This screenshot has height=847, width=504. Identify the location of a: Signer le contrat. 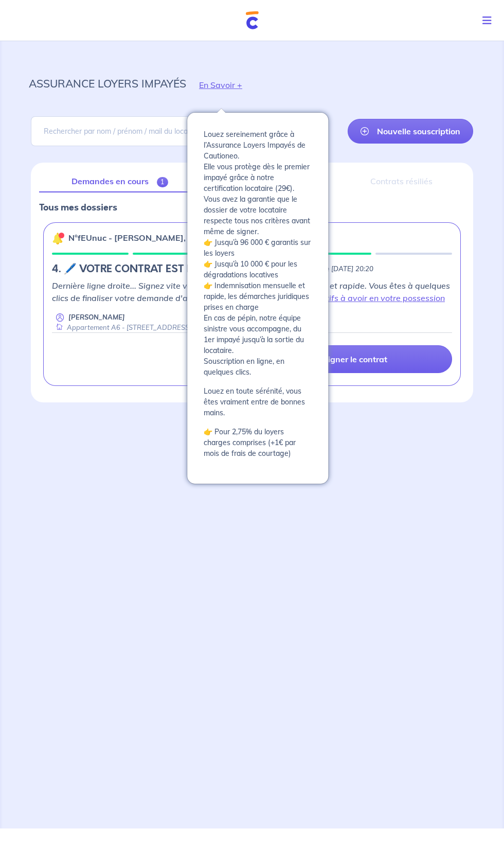
(355, 359).